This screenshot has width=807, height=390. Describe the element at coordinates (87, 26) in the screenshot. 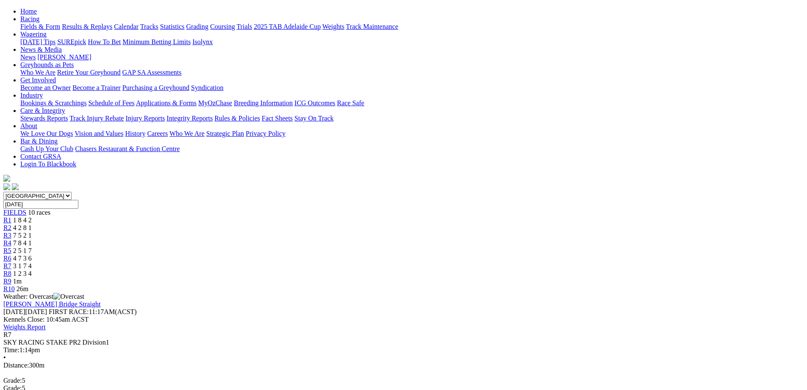

I see `a: Results & Replays` at that location.